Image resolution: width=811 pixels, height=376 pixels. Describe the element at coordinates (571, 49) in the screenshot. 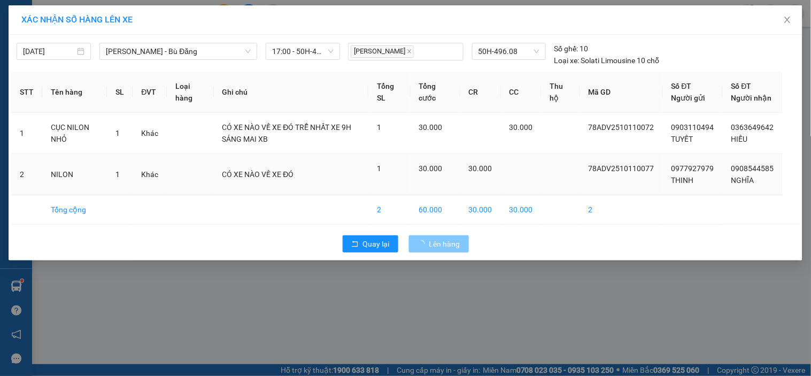

I see `div: 10` at that location.